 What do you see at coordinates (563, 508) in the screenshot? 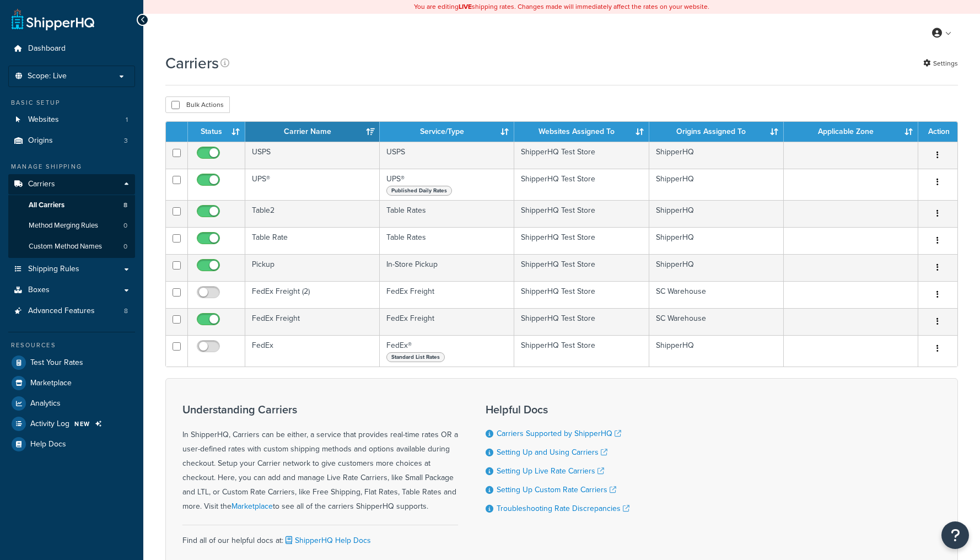
I see `a: Troubleshooting Rate Discrepancies` at bounding box center [563, 508].